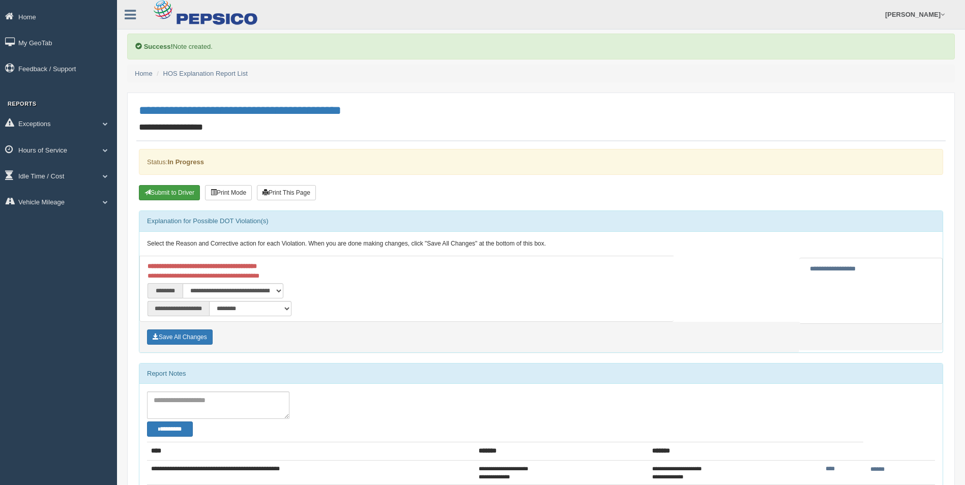 The image size is (965, 485). I want to click on button: Print Mode, so click(228, 193).